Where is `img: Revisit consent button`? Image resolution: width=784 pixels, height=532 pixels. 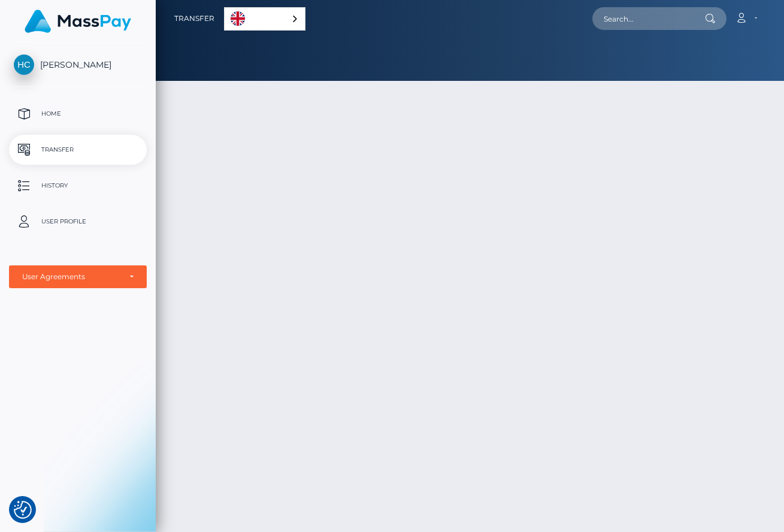
img: Revisit consent button is located at coordinates (23, 509).